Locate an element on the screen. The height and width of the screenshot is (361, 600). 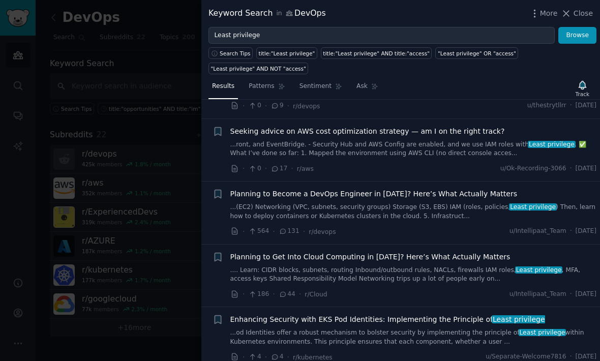
span: Results is located at coordinates (223, 86).